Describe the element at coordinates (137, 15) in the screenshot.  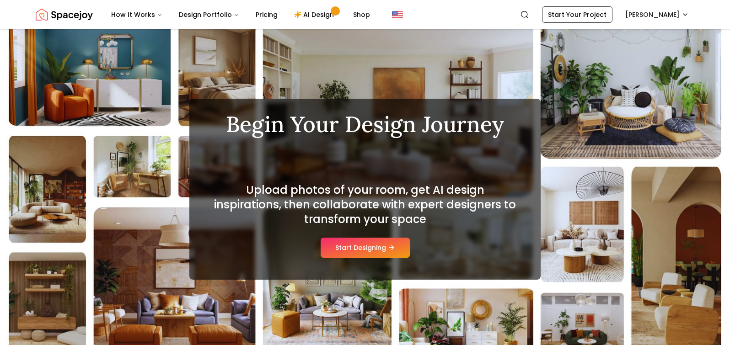
I see `button: How It Works` at that location.